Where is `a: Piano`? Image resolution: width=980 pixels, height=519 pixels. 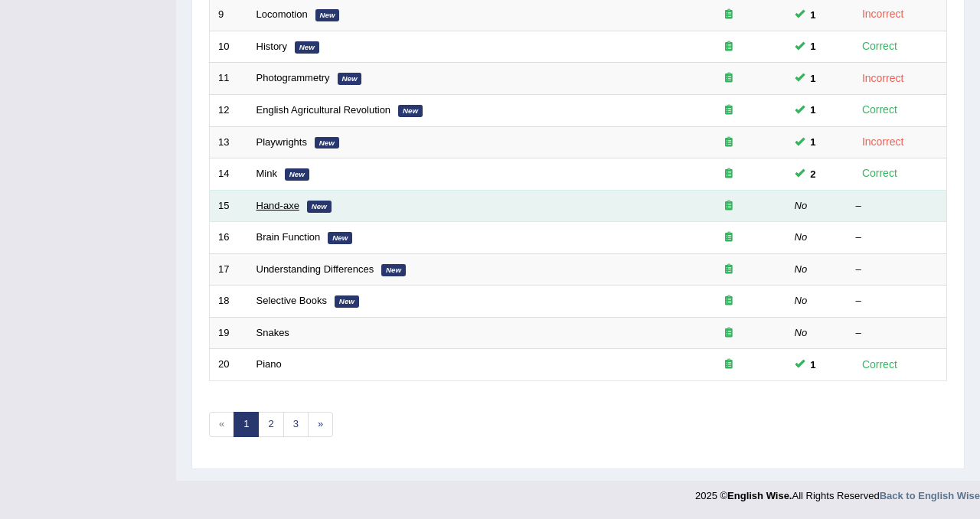
a: Piano is located at coordinates (269, 363).